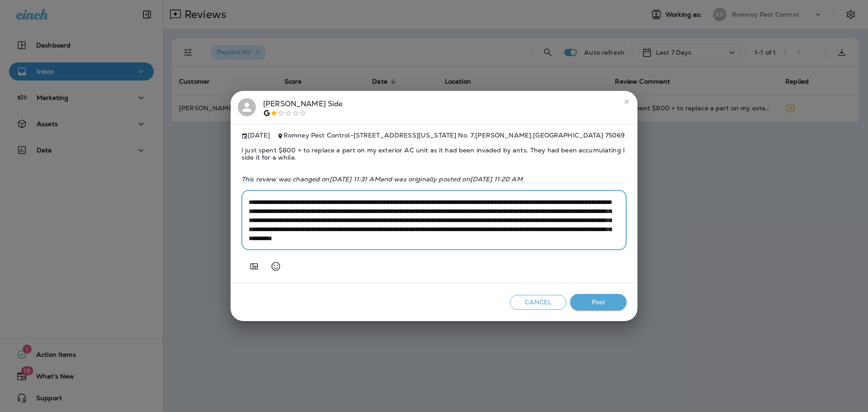 This screenshot has width=868, height=412. I want to click on button: Add in a premade template, so click(254, 266).